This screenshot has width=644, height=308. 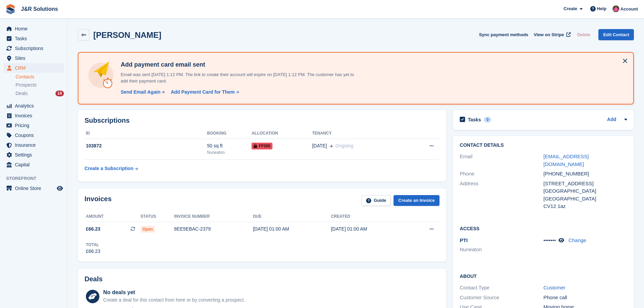 What do you see at coordinates (109, 168) in the screenshot?
I see `div: Create a Subscription` at bounding box center [109, 168].